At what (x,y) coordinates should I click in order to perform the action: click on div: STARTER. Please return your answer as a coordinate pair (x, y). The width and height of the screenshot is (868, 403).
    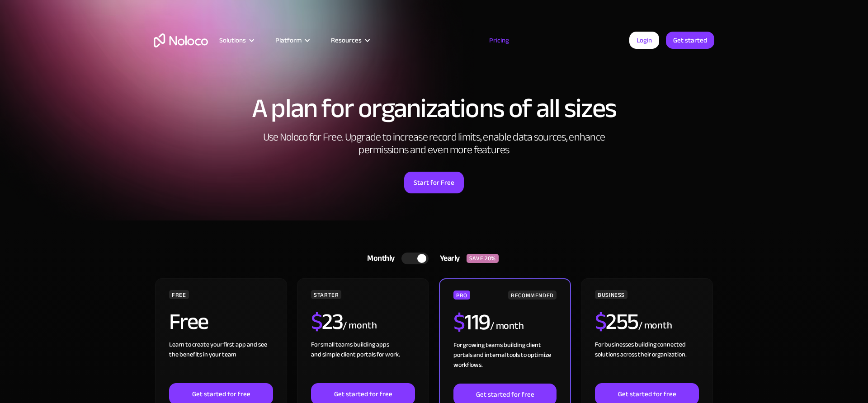
    Looking at the image, I should click on (326, 295).